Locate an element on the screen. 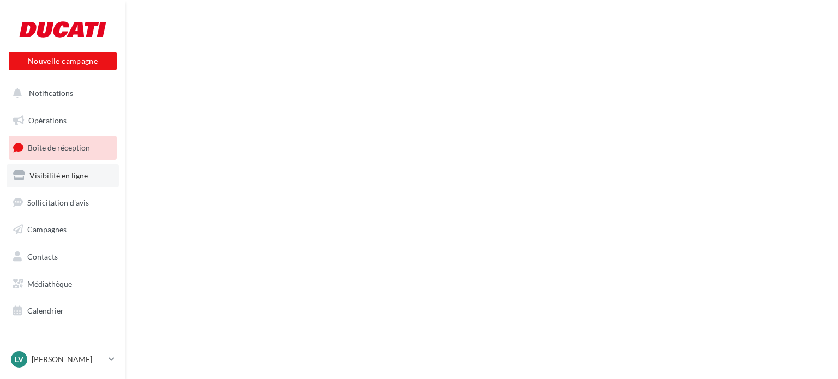 The width and height of the screenshot is (838, 379). span: Campagnes is located at coordinates (47, 229).